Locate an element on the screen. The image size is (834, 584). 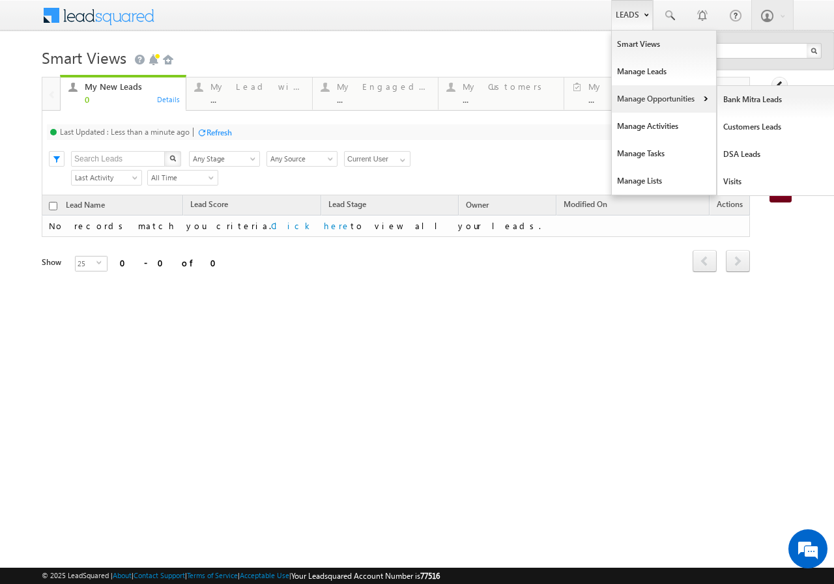
div: Refresh is located at coordinates (219, 132).